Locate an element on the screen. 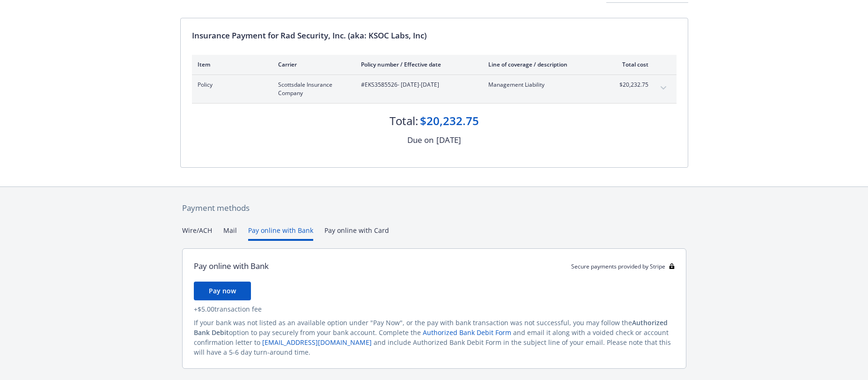 The image size is (868, 380). button: Mail is located at coordinates (230, 233).